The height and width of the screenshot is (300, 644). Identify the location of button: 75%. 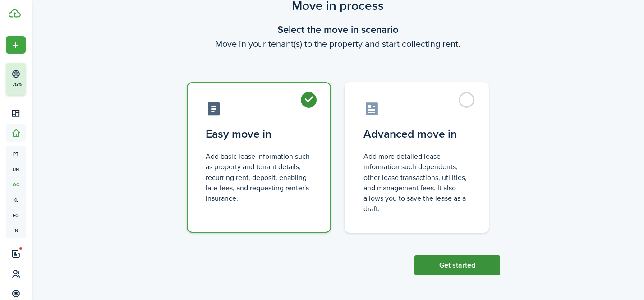
(43, 79).